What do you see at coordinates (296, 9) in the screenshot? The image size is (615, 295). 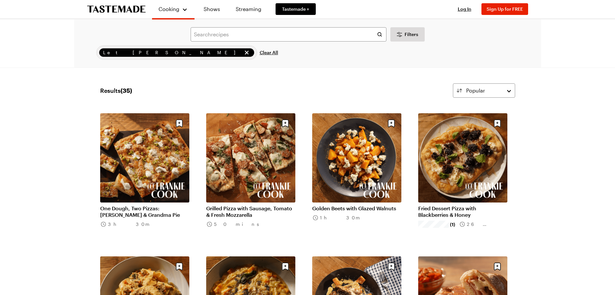 I see `a: Tastemade +` at bounding box center [296, 9].